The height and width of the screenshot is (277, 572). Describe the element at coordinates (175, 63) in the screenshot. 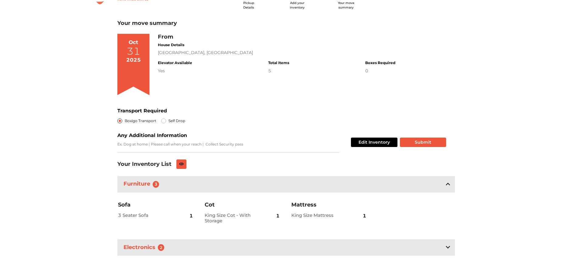

I see `h4: Elevator Available` at that location.